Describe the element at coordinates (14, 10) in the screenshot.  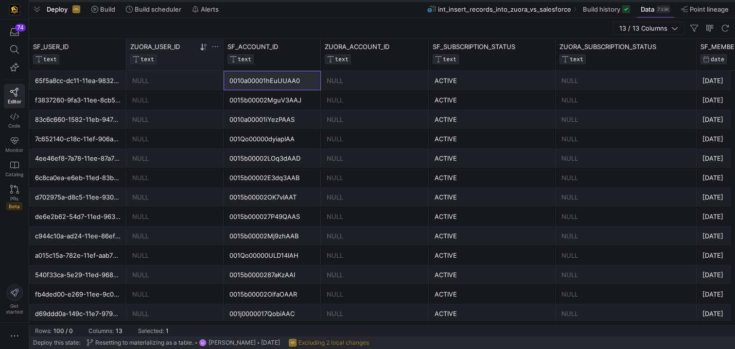
I see `a: https://storage.googleapis.com/y42-prod-data-exchange/images/uAsz27BndGEK0hZWDFeOjoxA7jCwgK9jE472...` at that location.